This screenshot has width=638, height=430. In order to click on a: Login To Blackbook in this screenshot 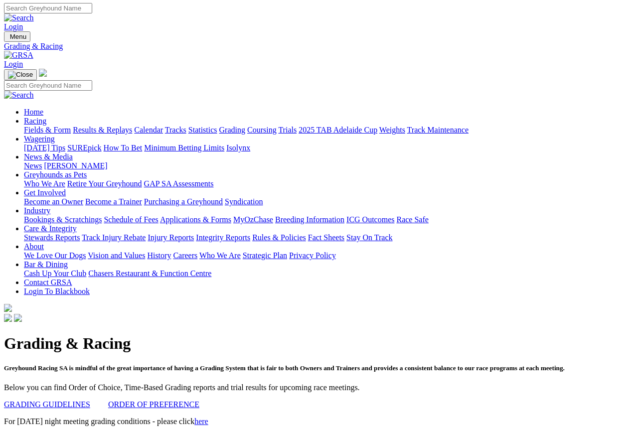, I will do `click(57, 291)`.